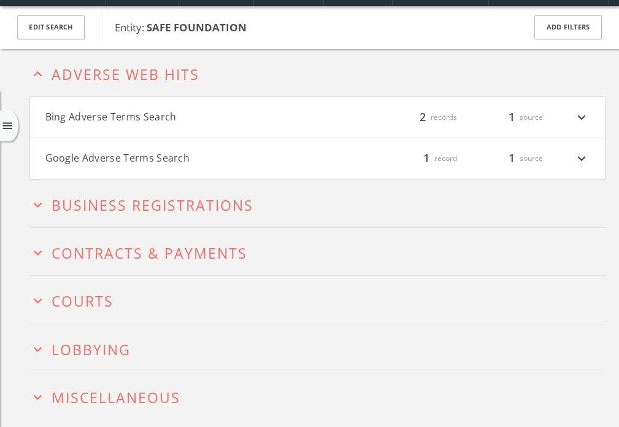 This screenshot has height=427, width=619. What do you see at coordinates (51, 27) in the screenshot?
I see `button: Edit Search` at bounding box center [51, 27].